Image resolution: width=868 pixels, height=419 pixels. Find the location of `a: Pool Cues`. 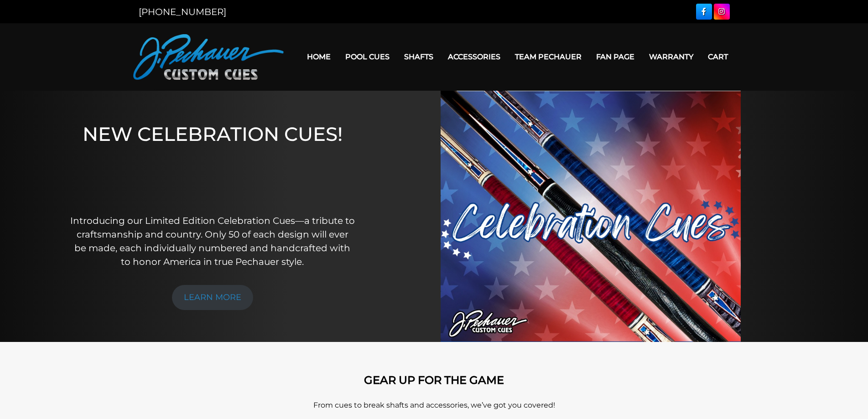

a: Pool Cues is located at coordinates (367, 56).